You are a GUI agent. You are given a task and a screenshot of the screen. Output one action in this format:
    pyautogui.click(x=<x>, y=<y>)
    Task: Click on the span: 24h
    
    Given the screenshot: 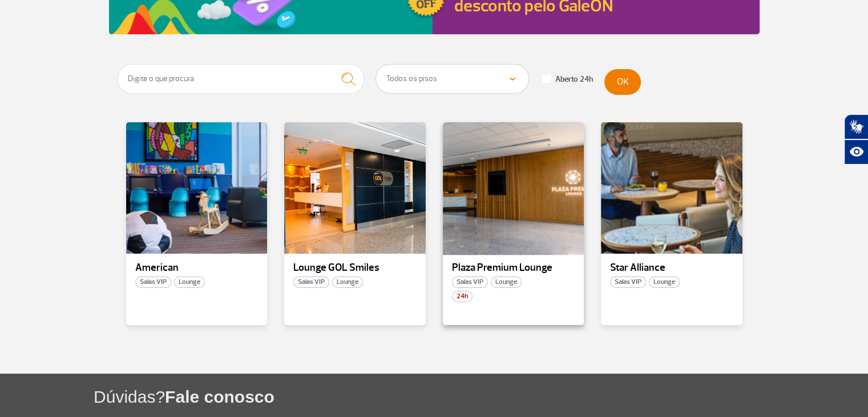 What is the action you would take?
    pyautogui.click(x=462, y=296)
    